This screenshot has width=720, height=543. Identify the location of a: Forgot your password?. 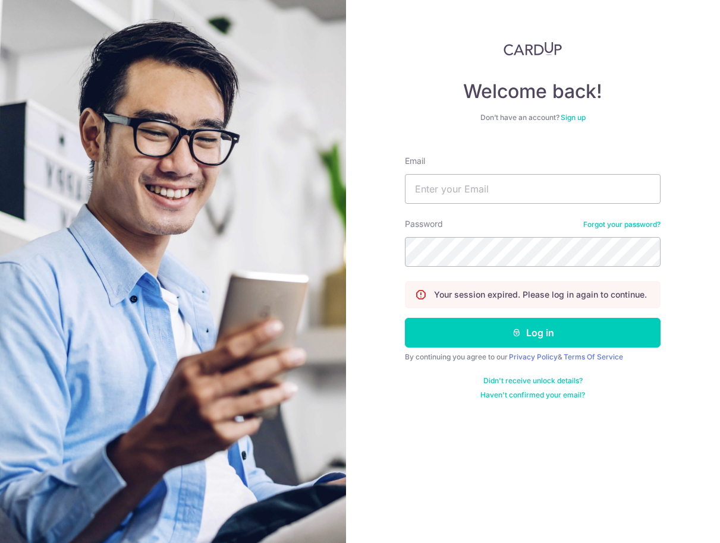
(621, 225).